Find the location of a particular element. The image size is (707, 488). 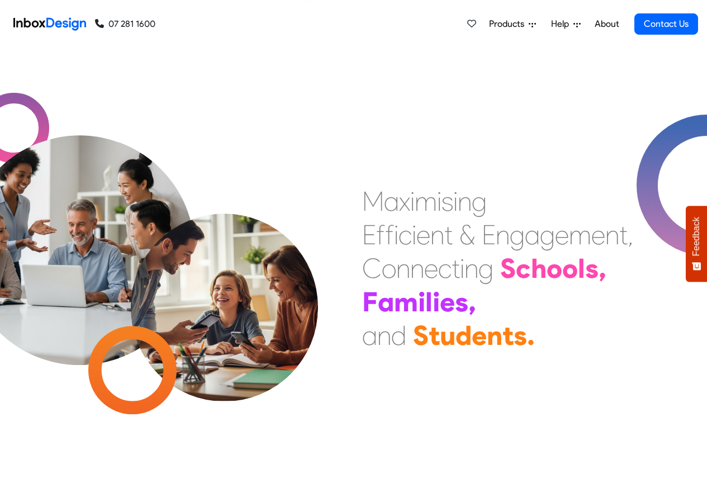

div: M is located at coordinates (373, 201).